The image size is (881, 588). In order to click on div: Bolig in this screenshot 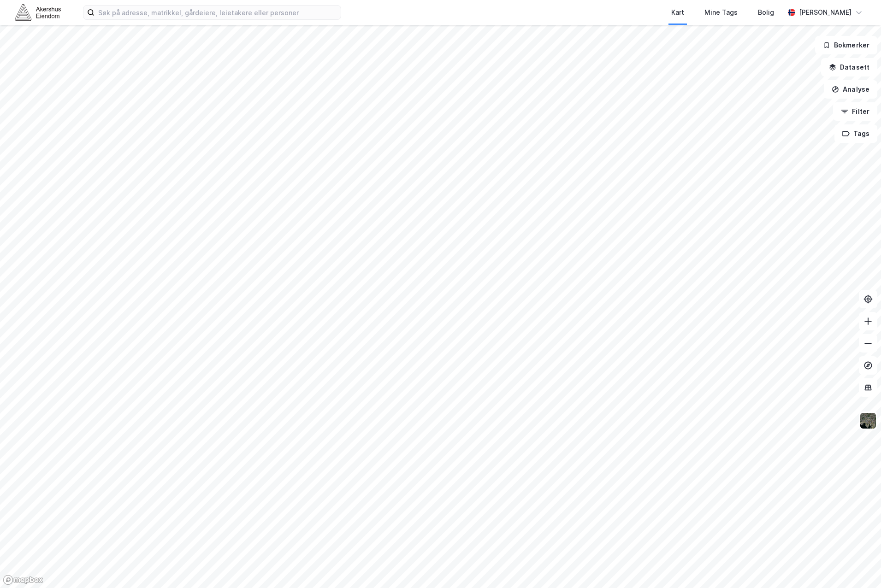, I will do `click(766, 12)`.